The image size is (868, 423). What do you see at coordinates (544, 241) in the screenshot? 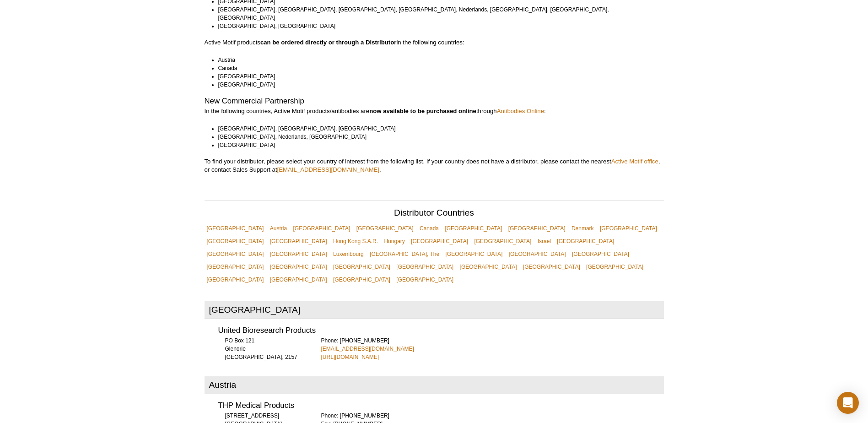
I see `a: Israel` at bounding box center [544, 241].